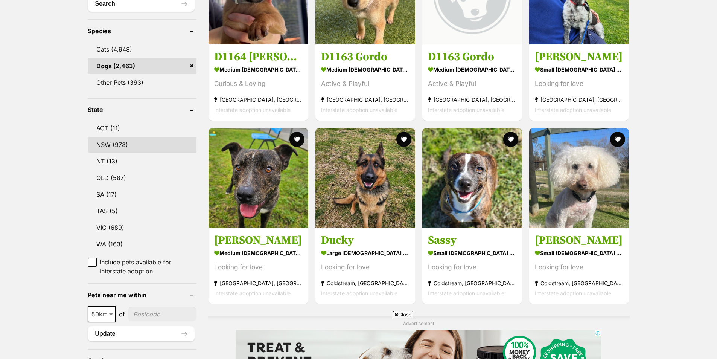 This screenshot has width=717, height=359. What do you see at coordinates (142, 49) in the screenshot?
I see `a: Cats (4,948)` at bounding box center [142, 49].